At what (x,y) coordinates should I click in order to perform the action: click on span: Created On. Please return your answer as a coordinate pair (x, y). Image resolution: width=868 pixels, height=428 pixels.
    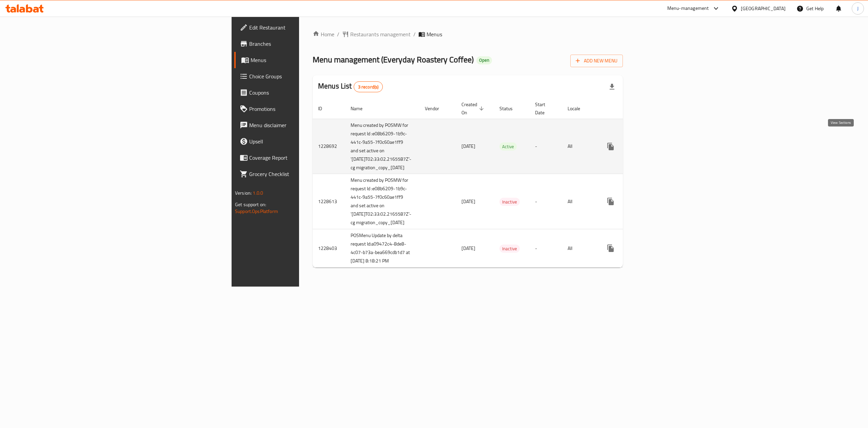
    Looking at the image, I should click on (474, 109).